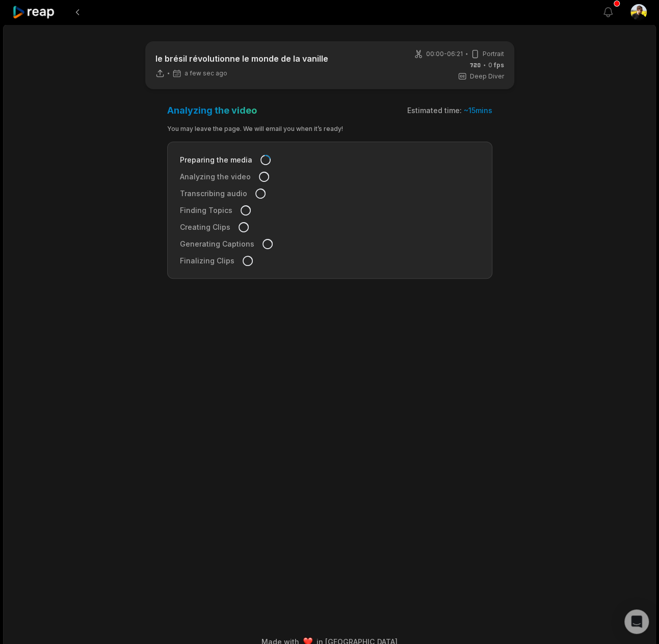 Image resolution: width=659 pixels, height=644 pixels. What do you see at coordinates (496, 65) in the screenshot?
I see `span: 0` at bounding box center [496, 65].